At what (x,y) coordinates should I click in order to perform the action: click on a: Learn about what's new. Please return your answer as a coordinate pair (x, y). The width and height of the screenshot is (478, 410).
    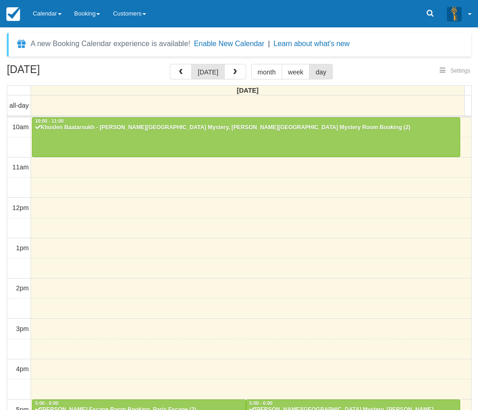
    Looking at the image, I should click on (312, 43).